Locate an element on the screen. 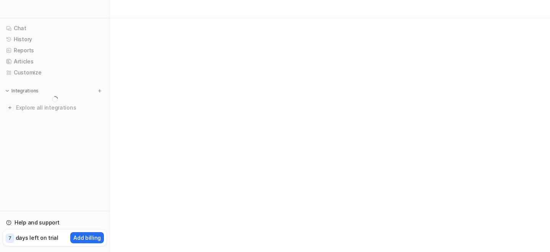 The height and width of the screenshot is (252, 550). a: Chat is located at coordinates (55, 28).